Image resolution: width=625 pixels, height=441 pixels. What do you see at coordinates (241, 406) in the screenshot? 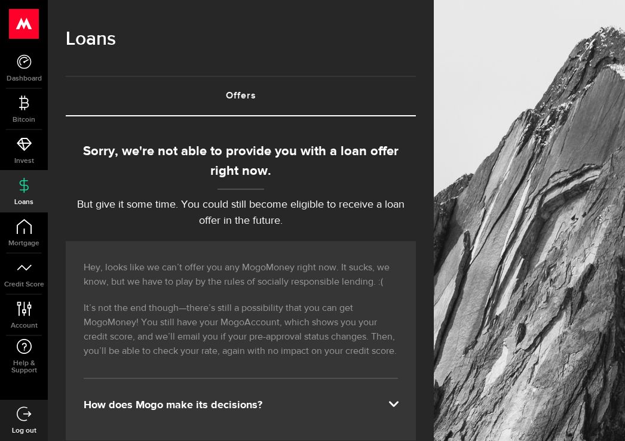
I see `div: How does Mogo make its decisions?` at bounding box center [241, 406].